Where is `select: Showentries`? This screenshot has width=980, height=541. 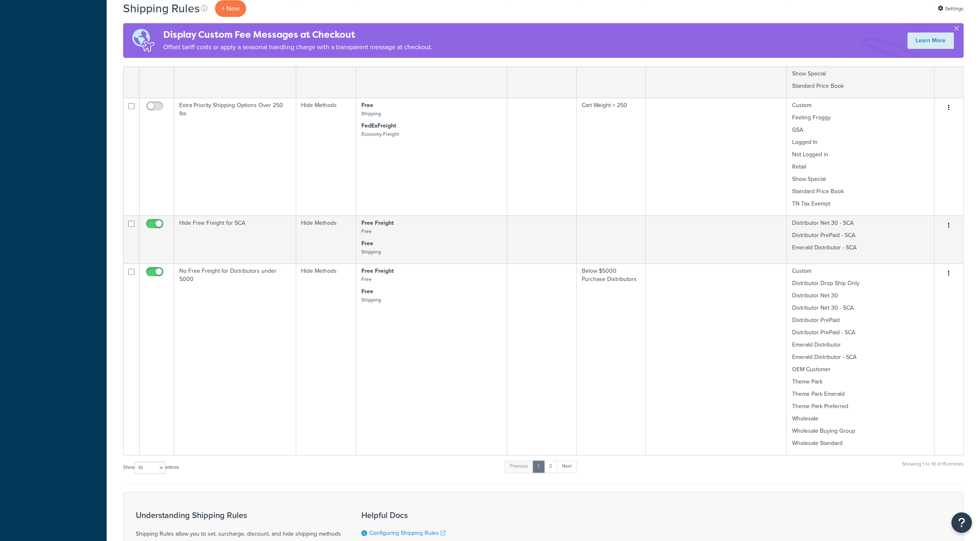 select: Showentries is located at coordinates (150, 467).